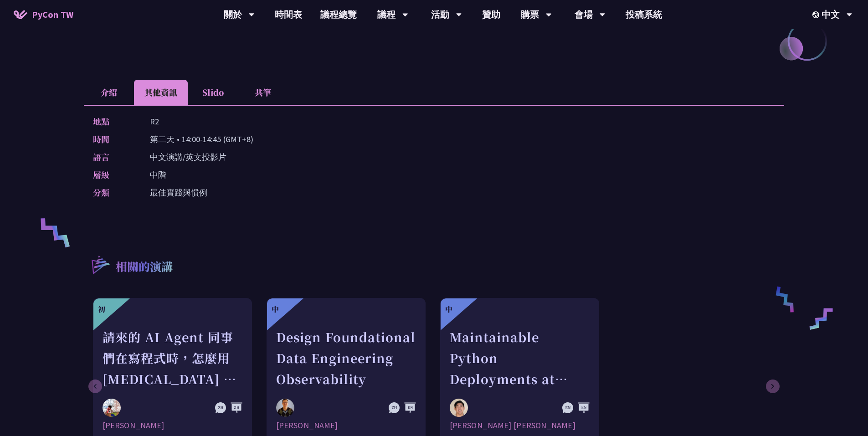 The width and height of the screenshot is (868, 436). What do you see at coordinates (179, 192) in the screenshot?
I see `p: 最佳實踐與慣例` at bounding box center [179, 192].